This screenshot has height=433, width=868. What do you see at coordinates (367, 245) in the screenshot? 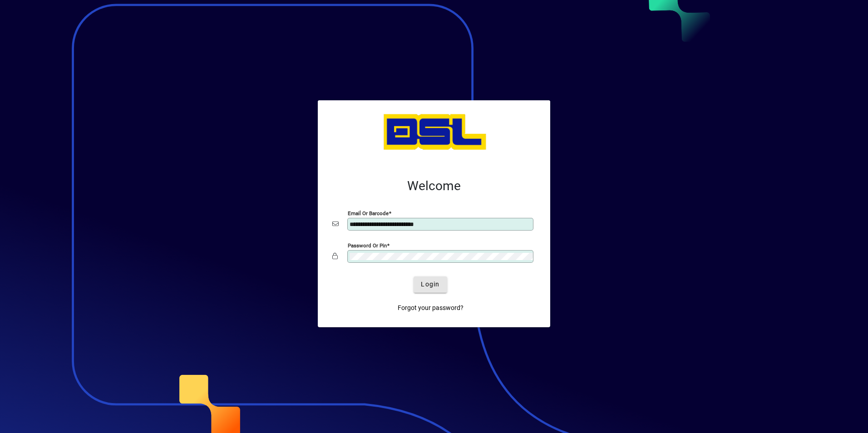
I see `mat-label: Password or Pin` at bounding box center [367, 245].